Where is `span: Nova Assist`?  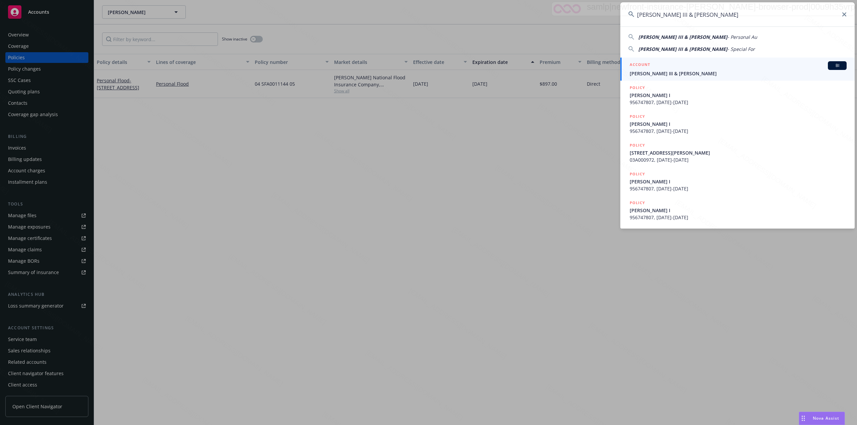 span: Nova Assist is located at coordinates (826, 418).